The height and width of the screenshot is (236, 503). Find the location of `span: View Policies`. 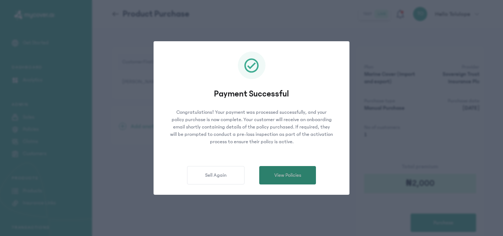

span: View Policies is located at coordinates (288, 175).